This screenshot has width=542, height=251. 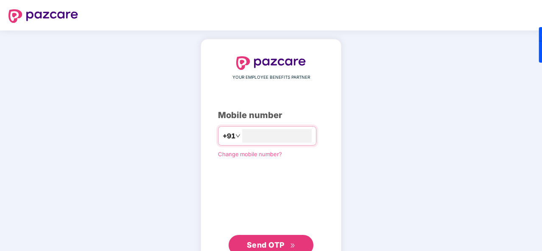 I want to click on span: +91, so click(x=229, y=136).